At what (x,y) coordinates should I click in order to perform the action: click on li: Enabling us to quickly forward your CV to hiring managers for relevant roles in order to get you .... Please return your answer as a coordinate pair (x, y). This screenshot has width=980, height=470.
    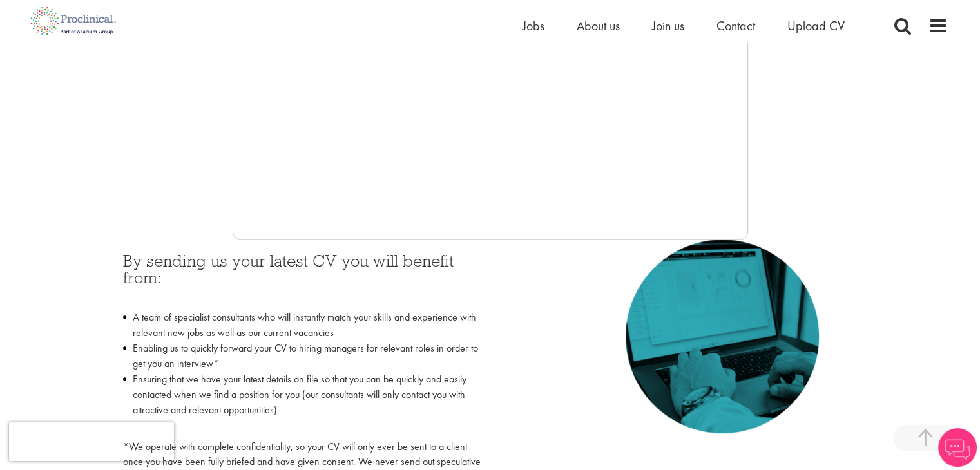
    Looking at the image, I should click on (301, 356).